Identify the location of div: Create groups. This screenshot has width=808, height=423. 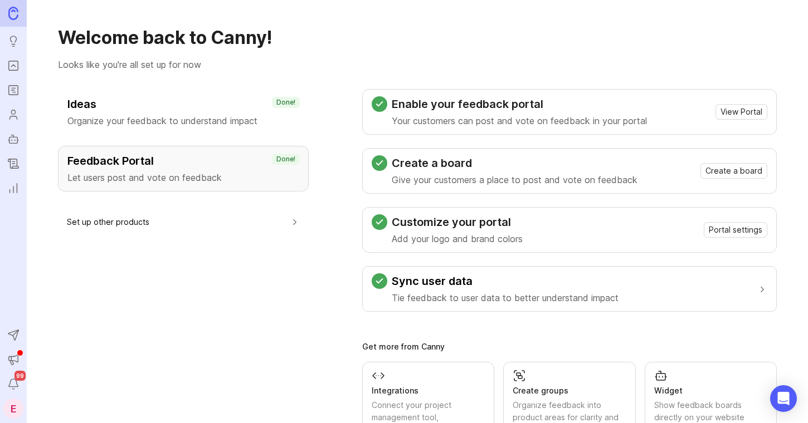
(569, 391).